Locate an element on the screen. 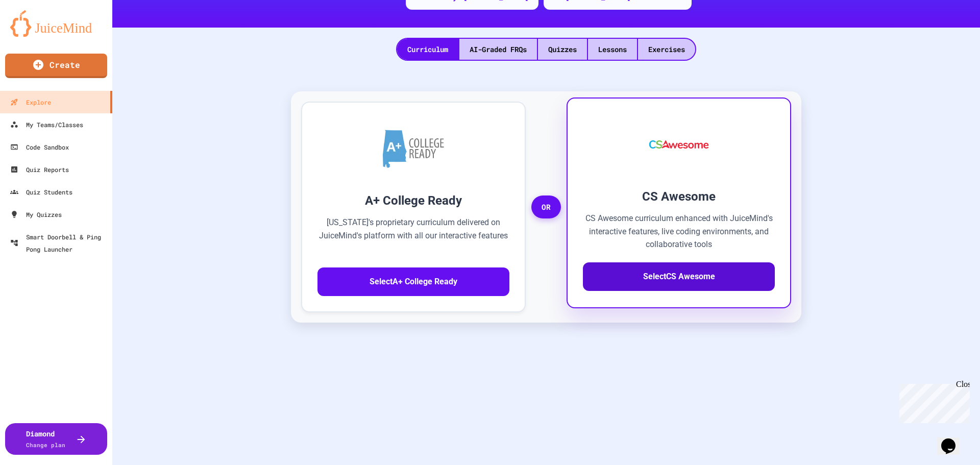  img: CS Awesome is located at coordinates (679, 145).